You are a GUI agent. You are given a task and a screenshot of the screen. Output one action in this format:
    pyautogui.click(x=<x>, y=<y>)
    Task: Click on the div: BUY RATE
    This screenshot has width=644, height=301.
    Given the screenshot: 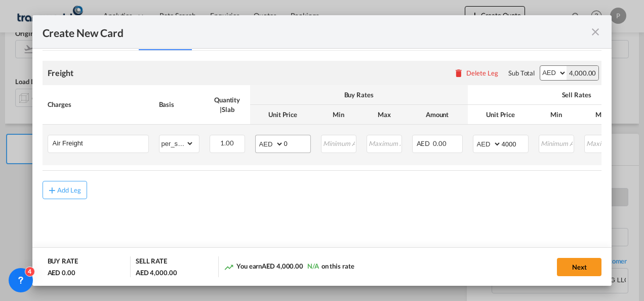 What is the action you would take?
    pyautogui.click(x=63, y=262)
    